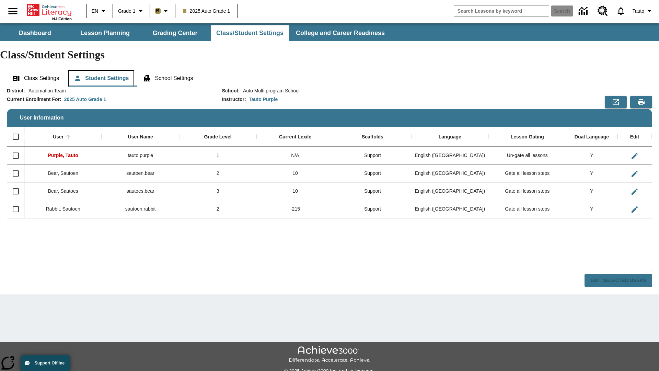 The height and width of the screenshot is (371, 659). Describe the element at coordinates (450, 137) in the screenshot. I see `div: Language` at that location.